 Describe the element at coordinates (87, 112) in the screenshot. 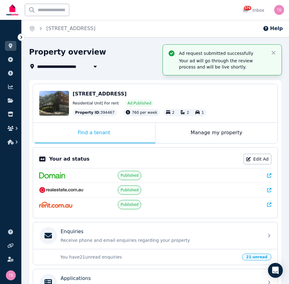

I see `span: Property ID` at that location.